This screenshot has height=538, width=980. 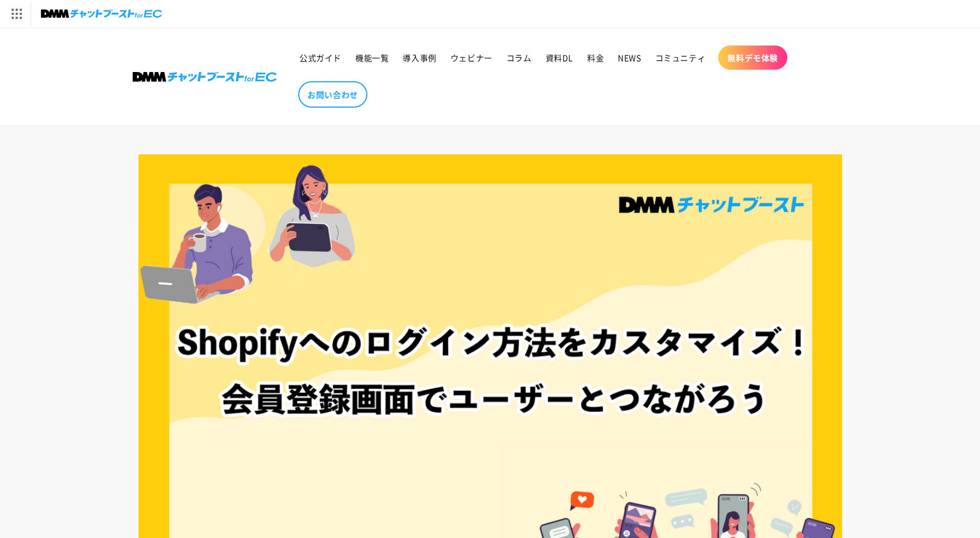 What do you see at coordinates (629, 57) in the screenshot?
I see `span: NEWS` at bounding box center [629, 57].